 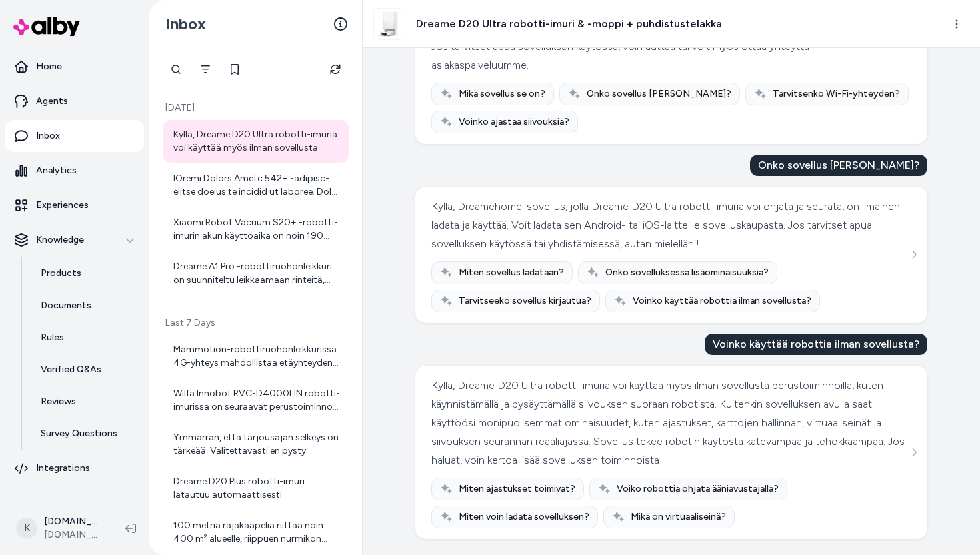 I want to click on a: Documents, so click(x=85, y=306).